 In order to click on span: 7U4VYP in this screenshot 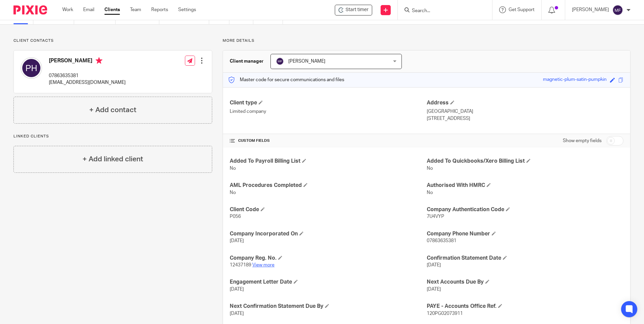, I will do `click(436, 216)`.